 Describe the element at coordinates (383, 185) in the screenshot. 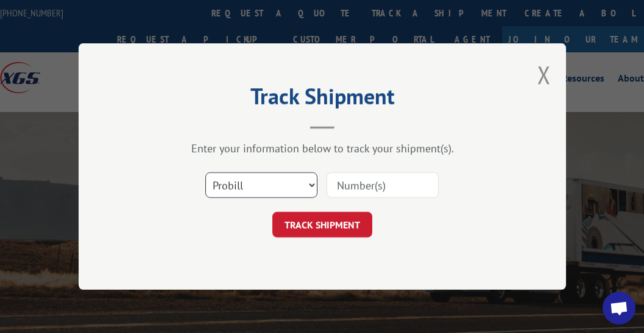

I see `input: Number(s)` at that location.